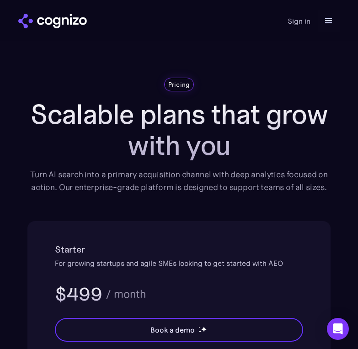 The width and height of the screenshot is (358, 349). I want to click on img: cognizo logo, so click(53, 21).